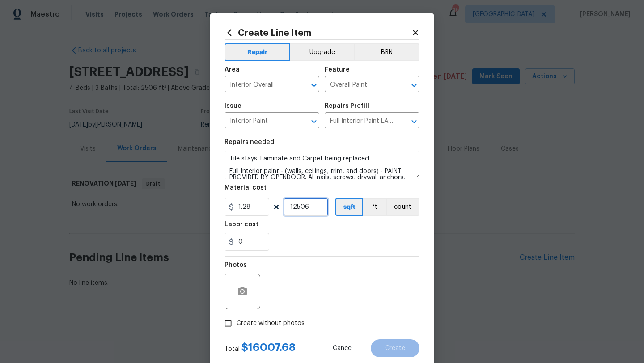 This screenshot has width=644, height=363. What do you see at coordinates (395, 348) in the screenshot?
I see `button: Create` at bounding box center [395, 348].